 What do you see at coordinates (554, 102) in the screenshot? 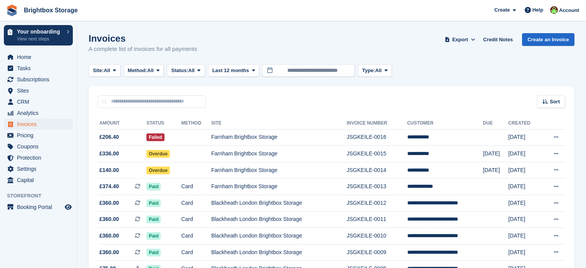
I see `span: Sort` at bounding box center [554, 102].